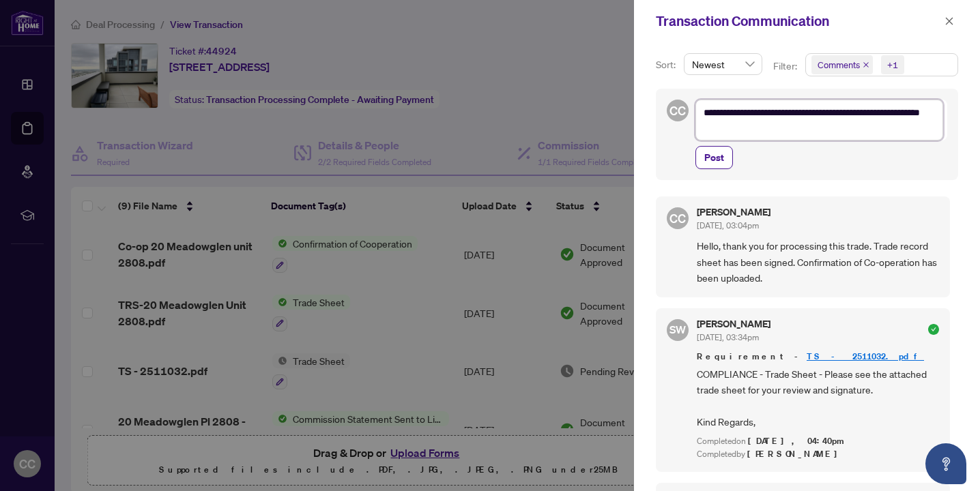 The image size is (980, 491). What do you see at coordinates (817, 357) in the screenshot?
I see `span: Requirement -` at bounding box center [817, 357].